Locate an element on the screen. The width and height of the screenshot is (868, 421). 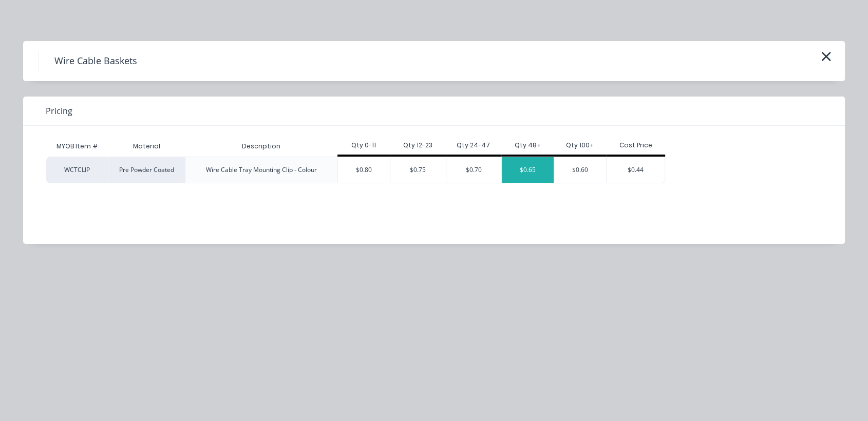
div: Qty 24-47 is located at coordinates (473, 145).